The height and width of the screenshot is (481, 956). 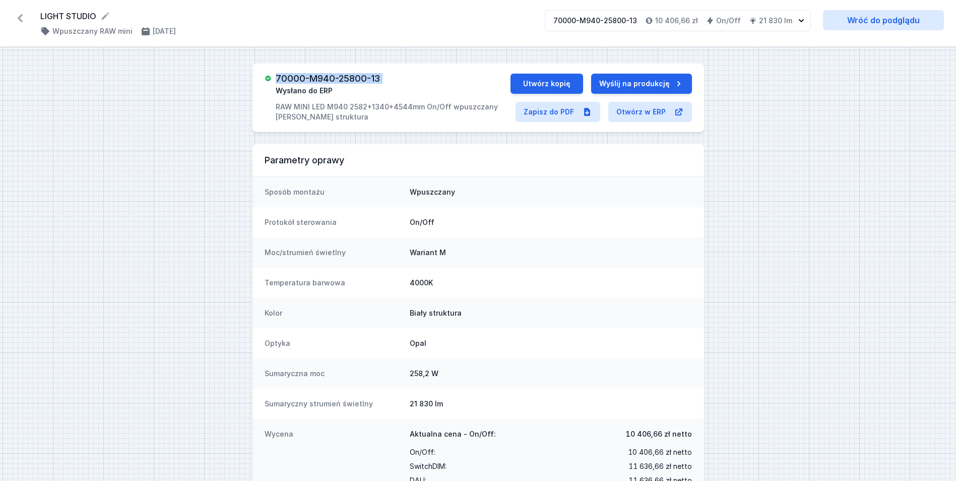 What do you see at coordinates (551, 252) in the screenshot?
I see `dd: Wariant M` at bounding box center [551, 252].